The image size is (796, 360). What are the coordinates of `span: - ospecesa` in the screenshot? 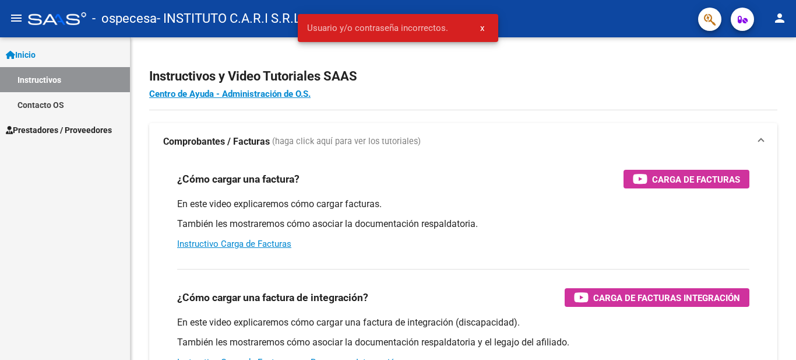 It's located at (124, 19).